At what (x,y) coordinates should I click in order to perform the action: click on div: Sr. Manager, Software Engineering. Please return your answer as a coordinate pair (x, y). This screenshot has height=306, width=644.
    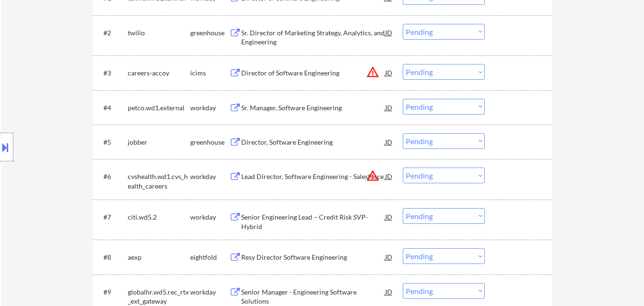
    Looking at the image, I should click on (313, 108).